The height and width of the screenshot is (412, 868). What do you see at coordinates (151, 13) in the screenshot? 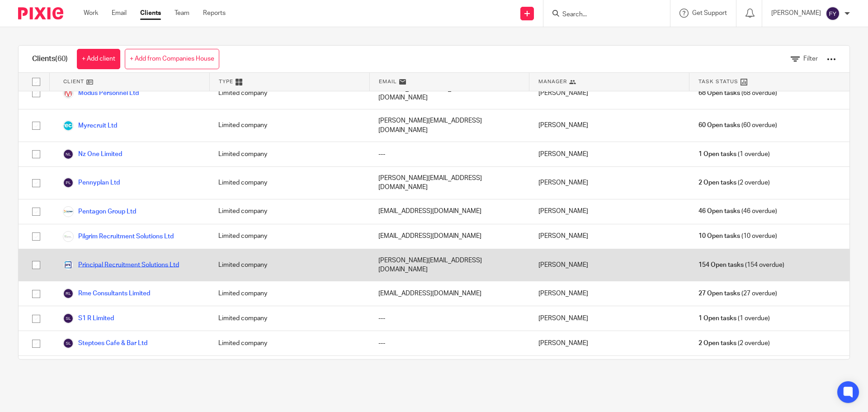
I see `a: Clients` at bounding box center [151, 13].